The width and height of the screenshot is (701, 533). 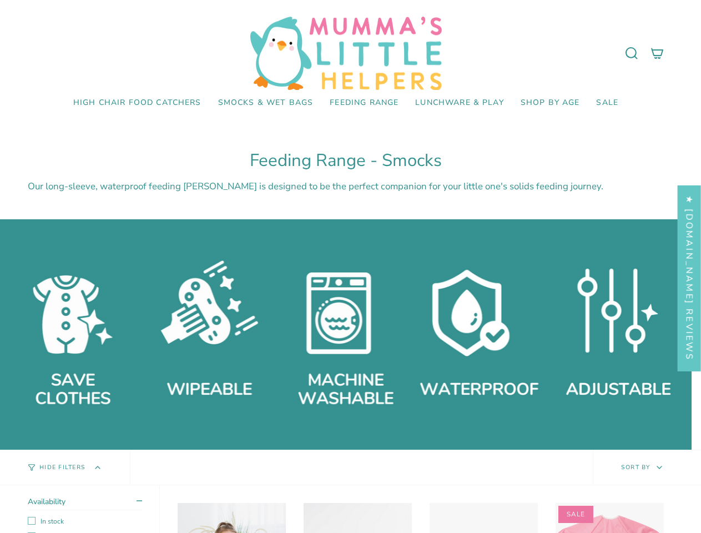 I want to click on summary: Availability, so click(x=85, y=503).